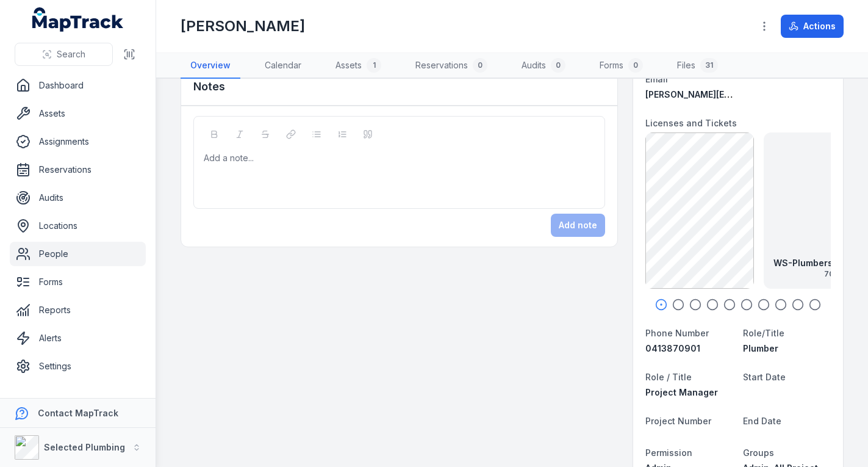 The height and width of the screenshot is (467, 868). I want to click on a: Files31, so click(697, 66).